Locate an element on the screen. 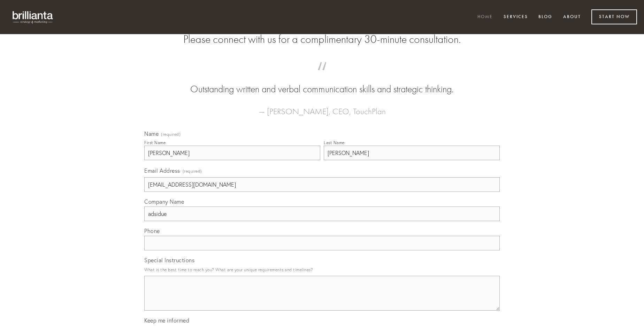 The height and width of the screenshot is (327, 644). span: Email Address is located at coordinates (162, 171).